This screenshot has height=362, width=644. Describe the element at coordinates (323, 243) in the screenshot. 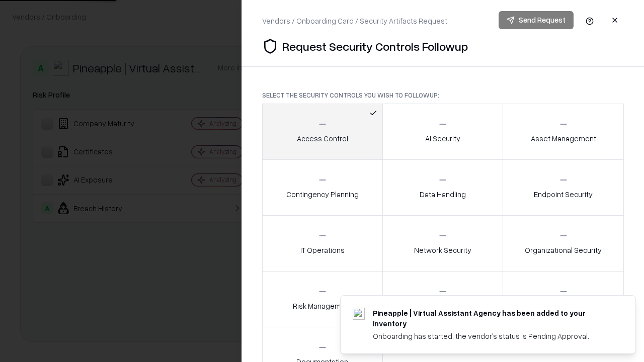

I see `button: IT Operations` at that location.